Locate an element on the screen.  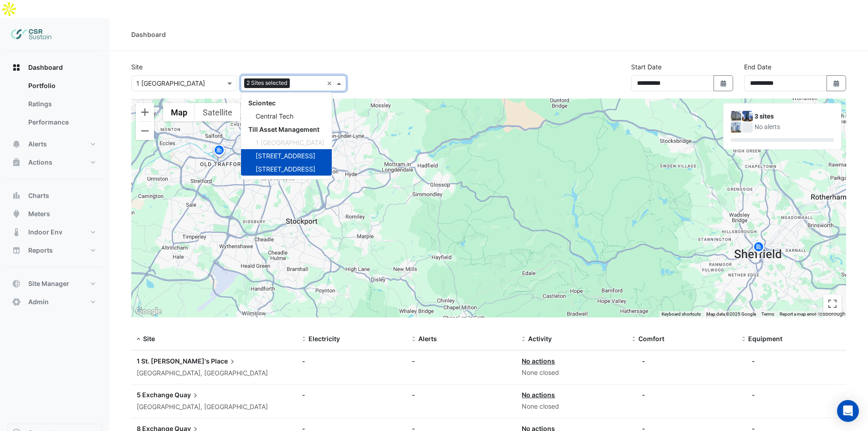
button: Show street map is located at coordinates (179, 112).